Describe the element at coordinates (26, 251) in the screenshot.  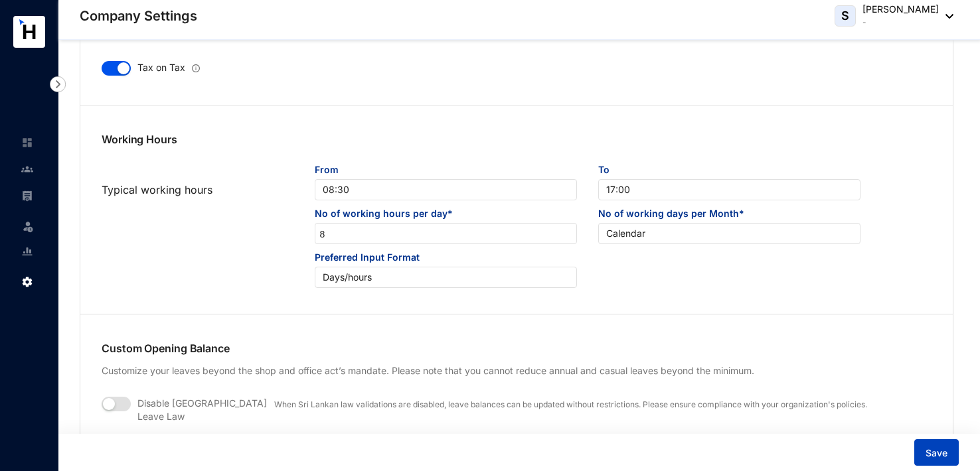
I see `li: Reports` at that location.